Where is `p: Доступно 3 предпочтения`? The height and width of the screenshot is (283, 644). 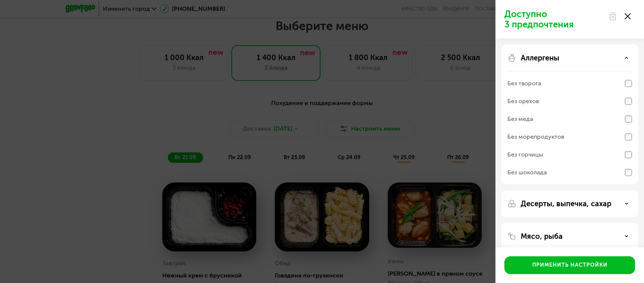 p: Доступно 3 предпочтения is located at coordinates (554, 19).